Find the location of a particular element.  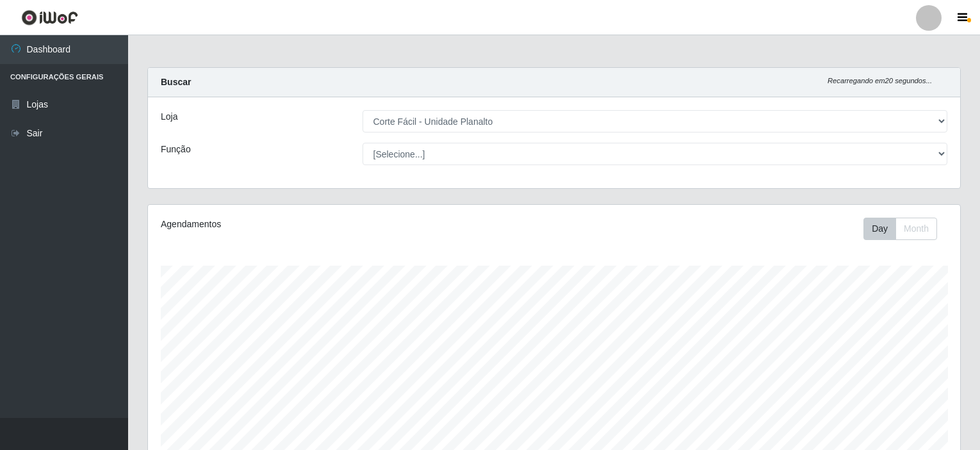

i: Recarregando em 20 segundos... is located at coordinates (879, 81).